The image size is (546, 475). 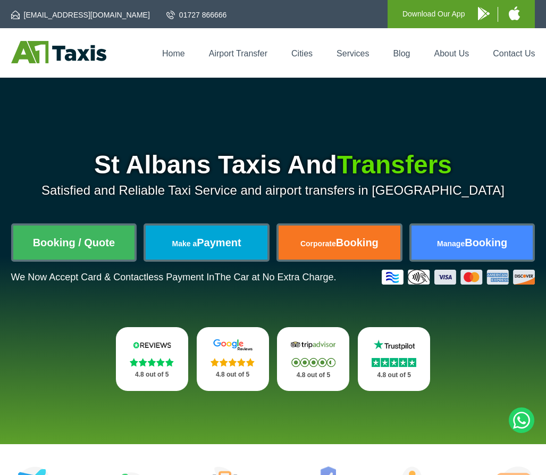 What do you see at coordinates (394, 359) in the screenshot?
I see `a: Trustpilot Stars 4.8 out of 5` at bounding box center [394, 359].